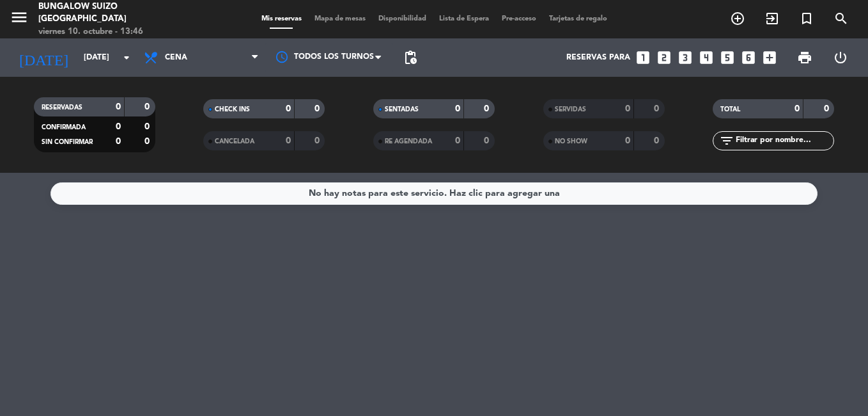  What do you see at coordinates (19, 19) in the screenshot?
I see `button: menu` at bounding box center [19, 19].